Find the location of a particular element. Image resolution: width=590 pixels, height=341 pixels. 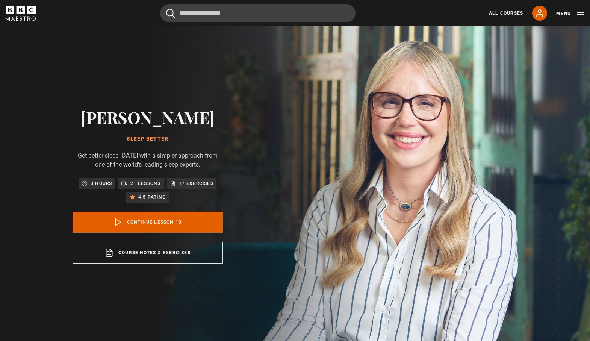

p: 4.5 rating is located at coordinates (152, 197).